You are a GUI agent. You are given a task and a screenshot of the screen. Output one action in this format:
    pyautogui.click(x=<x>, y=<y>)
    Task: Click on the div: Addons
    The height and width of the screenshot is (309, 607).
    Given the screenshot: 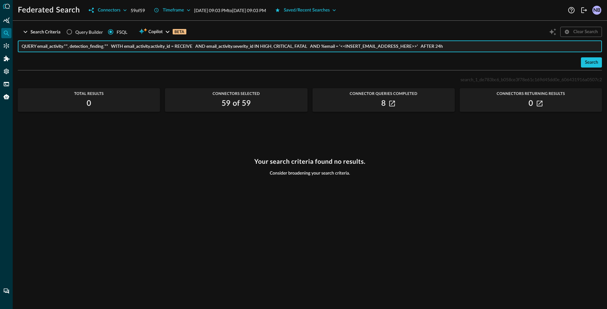 What is the action you would take?
    pyautogui.click(x=7, y=59)
    